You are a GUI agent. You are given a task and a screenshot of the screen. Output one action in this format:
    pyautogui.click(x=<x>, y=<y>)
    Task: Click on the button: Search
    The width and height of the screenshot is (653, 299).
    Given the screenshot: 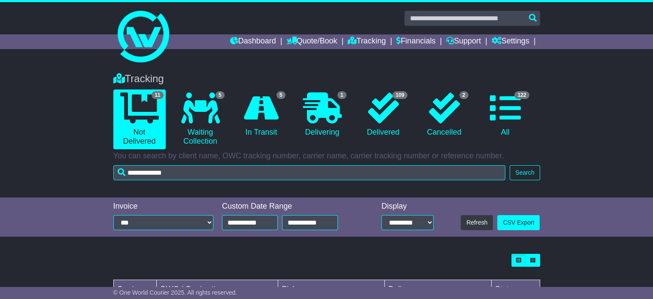 What is the action you would take?
    pyautogui.click(x=525, y=172)
    